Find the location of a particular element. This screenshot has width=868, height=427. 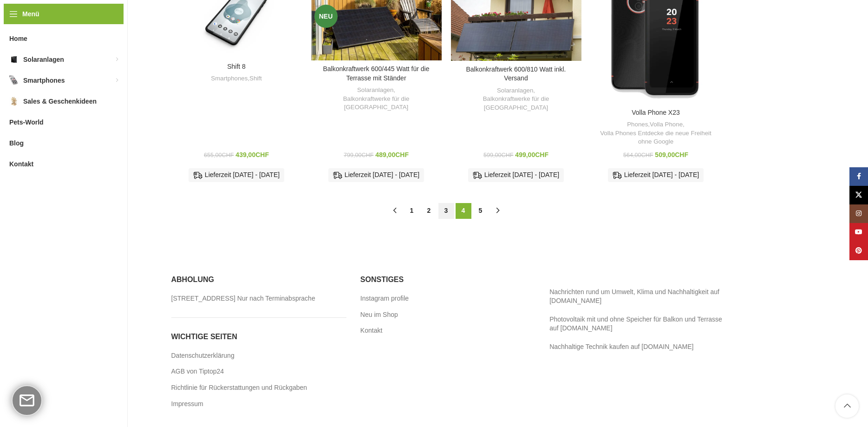

span: Neu is located at coordinates (326, 16).